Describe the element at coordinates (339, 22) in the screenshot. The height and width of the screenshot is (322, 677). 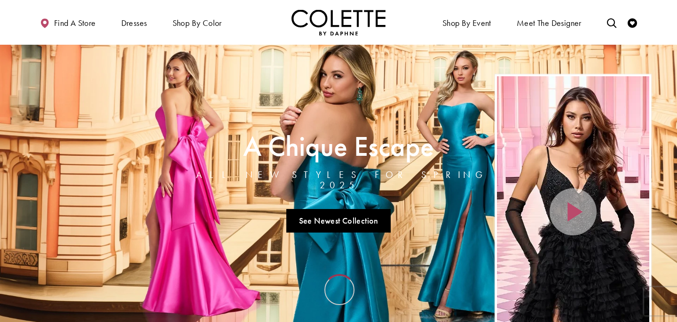
I see `img: Colette by Daphne` at that location.